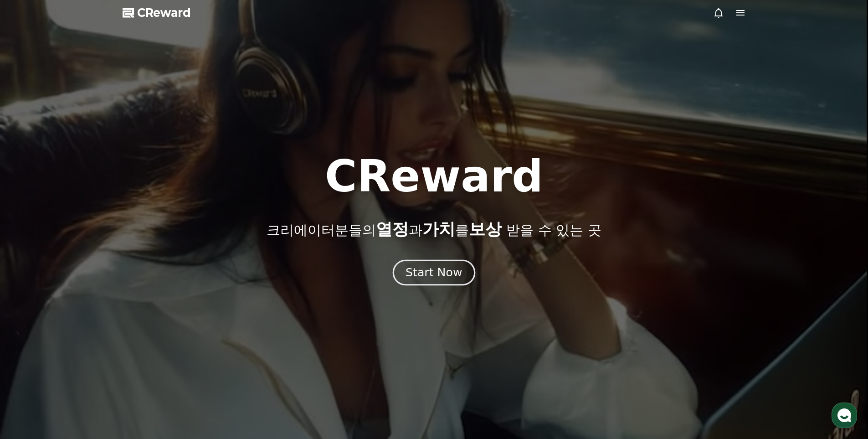 This screenshot has height=439, width=868. I want to click on span: CReward, so click(164, 13).